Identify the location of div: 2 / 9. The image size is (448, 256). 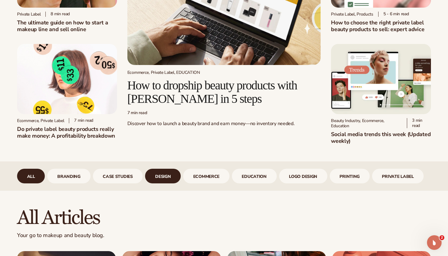
(69, 176).